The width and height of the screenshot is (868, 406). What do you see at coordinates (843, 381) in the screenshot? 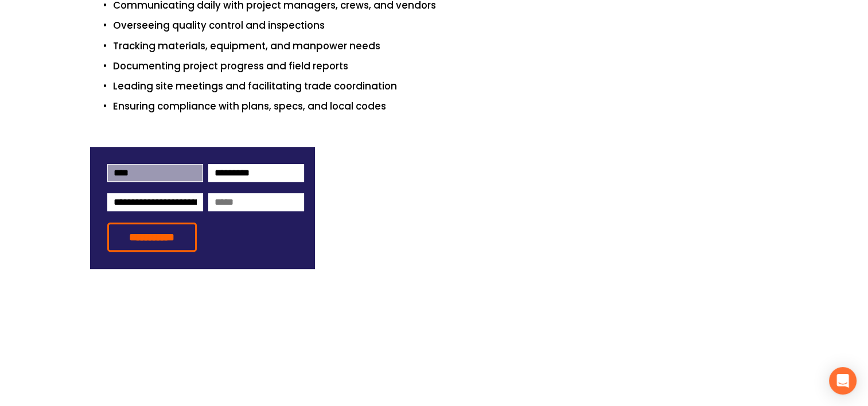
I see `div: Open Intercom Messenger` at bounding box center [843, 381].